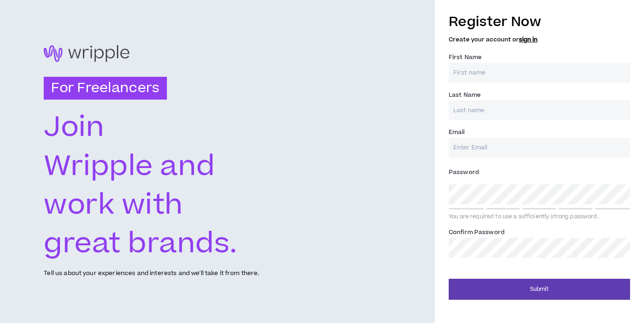  Describe the element at coordinates (539, 148) in the screenshot. I see `input: Enter Email` at that location.